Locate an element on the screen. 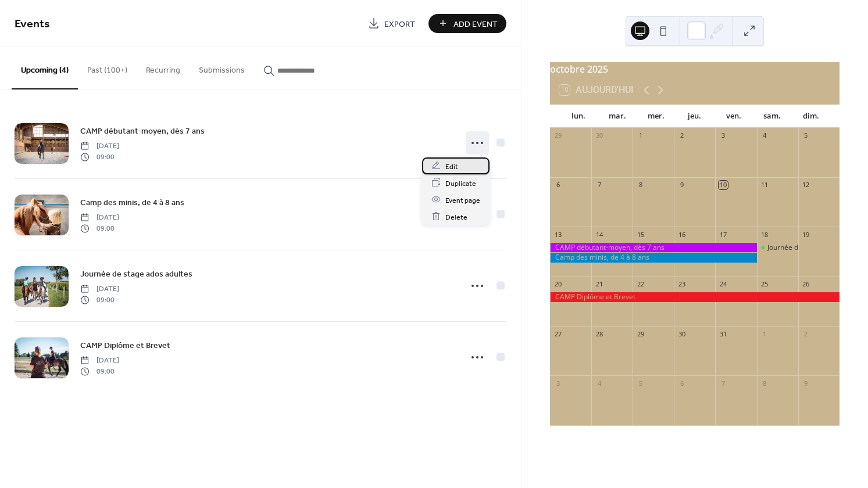 The height and width of the screenshot is (488, 868). span: Duplicate is located at coordinates (461, 183).